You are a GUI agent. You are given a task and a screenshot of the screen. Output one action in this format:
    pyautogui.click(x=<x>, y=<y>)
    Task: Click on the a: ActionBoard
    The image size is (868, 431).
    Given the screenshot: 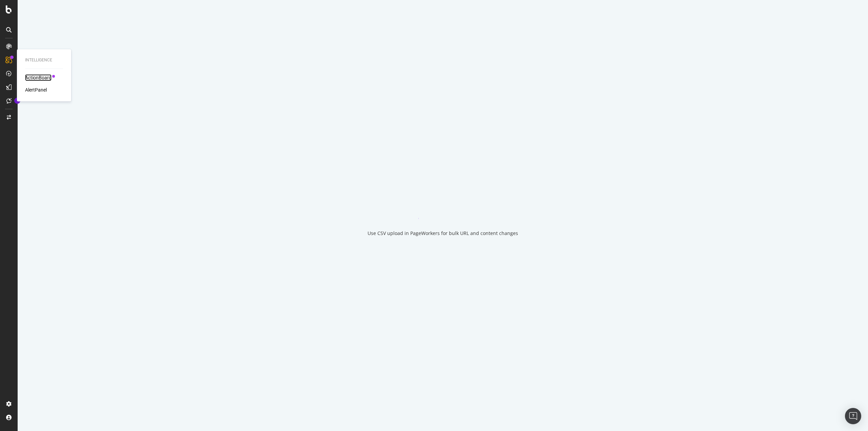 What is the action you would take?
    pyautogui.click(x=38, y=77)
    